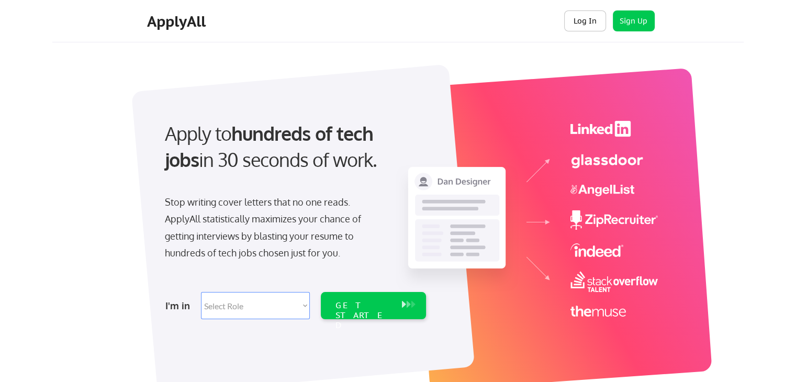 This screenshot has width=796, height=382. Describe the element at coordinates (633, 21) in the screenshot. I see `button: Sign Up` at that location.